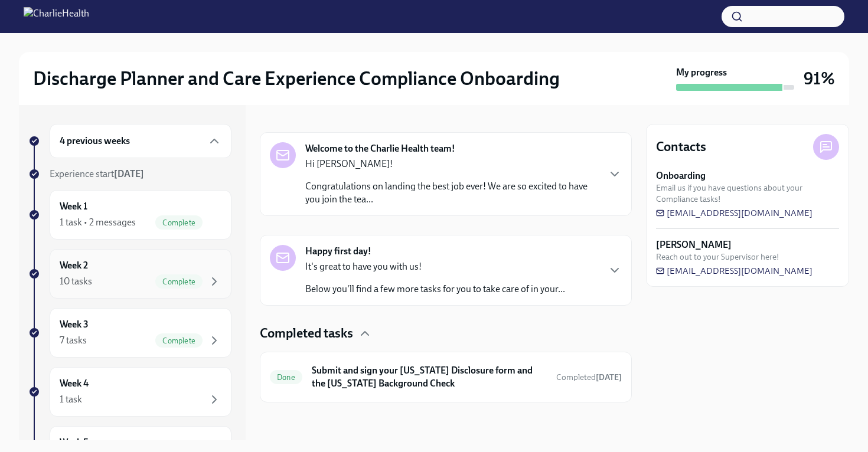 The image size is (868, 452). What do you see at coordinates (286, 377) in the screenshot?
I see `span: Done` at bounding box center [286, 377].